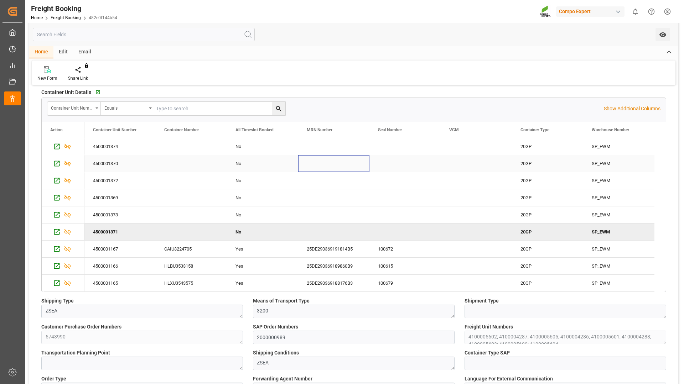 This screenshot has width=684, height=384. Describe the element at coordinates (565, 338) in the screenshot. I see `textarea: 4100005602; 4100004287; 4100005605; 4100004286; 4100005601; 4100004288; 4100005603; 4100005600; 4...` at that location.